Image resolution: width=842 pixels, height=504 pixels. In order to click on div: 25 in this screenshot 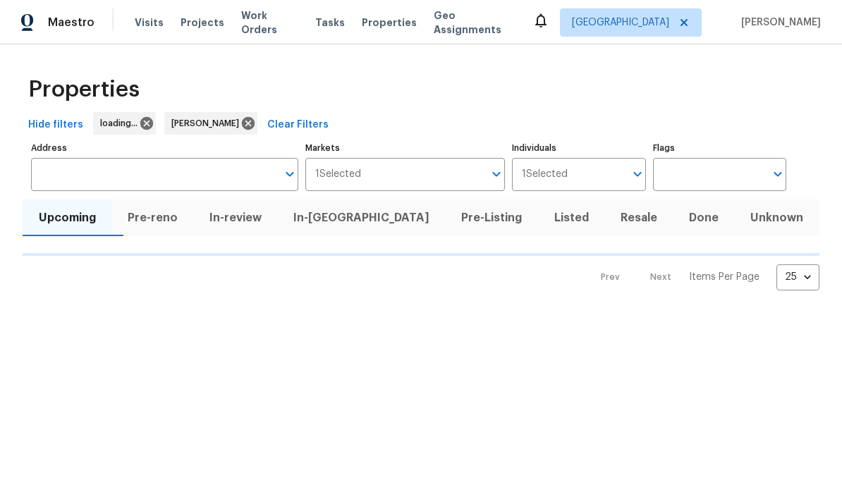, I will do `click(797, 277)`.